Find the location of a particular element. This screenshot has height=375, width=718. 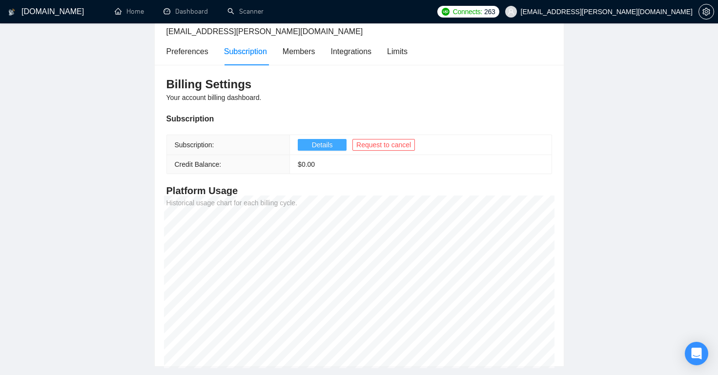

div: Open Intercom Messenger is located at coordinates (697, 354).